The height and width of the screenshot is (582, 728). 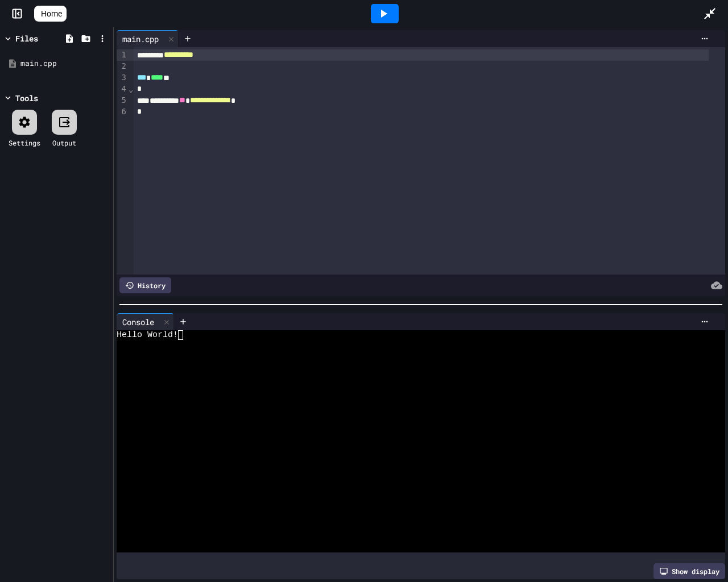 I want to click on a: Home, so click(x=50, y=14).